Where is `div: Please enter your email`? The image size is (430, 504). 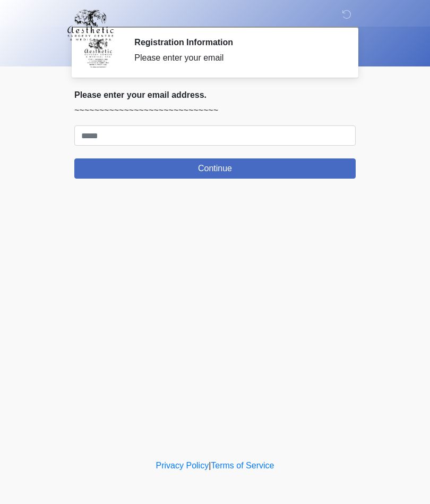
div: Please enter your email is located at coordinates (237, 58).